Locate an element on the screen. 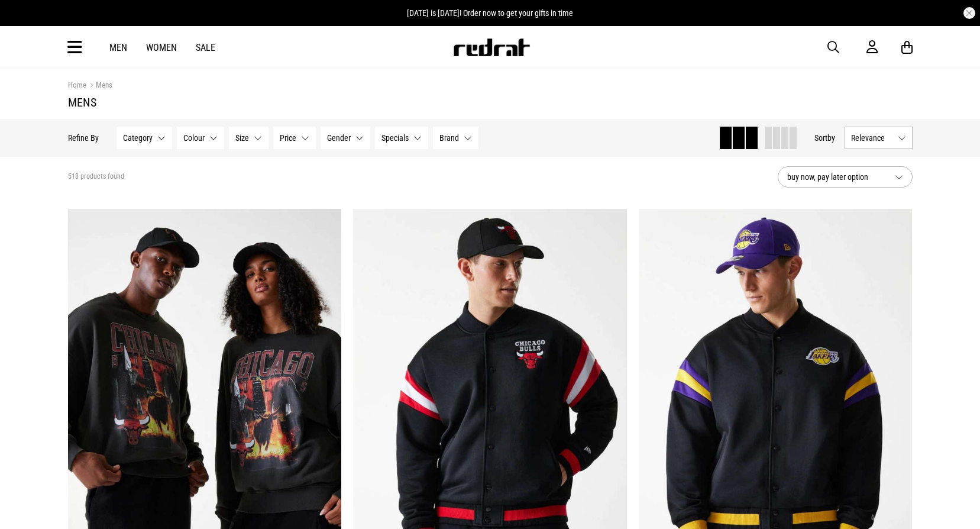  span: buy now, pay later option is located at coordinates (837, 177).